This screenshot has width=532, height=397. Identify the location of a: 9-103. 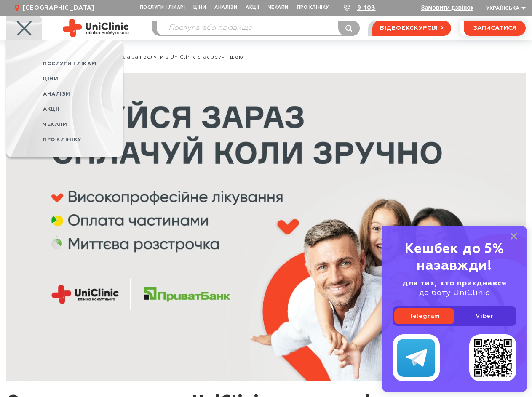
(367, 8).